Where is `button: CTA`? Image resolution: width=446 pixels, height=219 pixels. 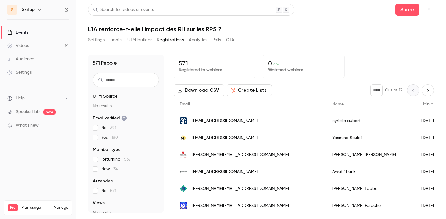 button: CTA is located at coordinates (230, 40).